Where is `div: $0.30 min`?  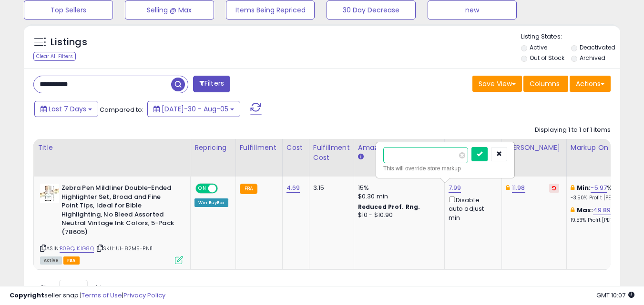
div: $0.30 min is located at coordinates (398, 196).